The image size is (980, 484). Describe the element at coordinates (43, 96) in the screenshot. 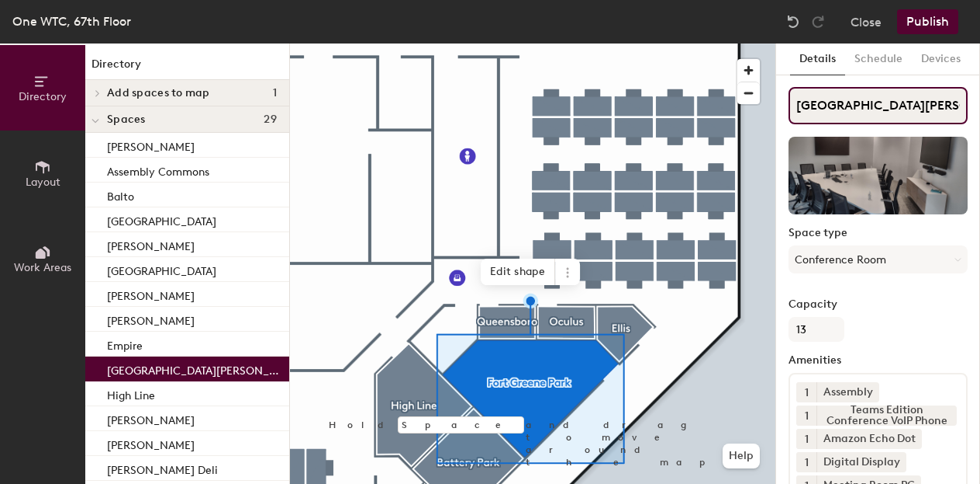

I see `span: Directory` at that location.